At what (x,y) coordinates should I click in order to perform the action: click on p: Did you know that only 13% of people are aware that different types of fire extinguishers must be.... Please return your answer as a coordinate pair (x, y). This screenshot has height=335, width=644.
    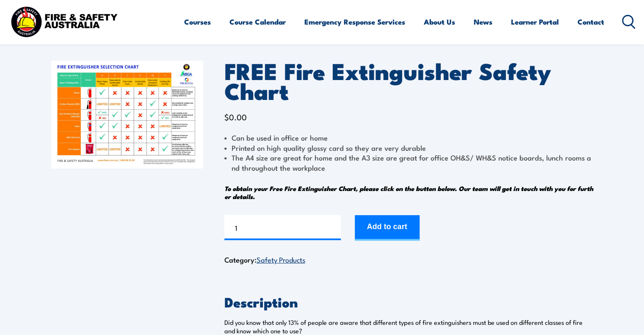
    Looking at the image, I should click on (409, 327).